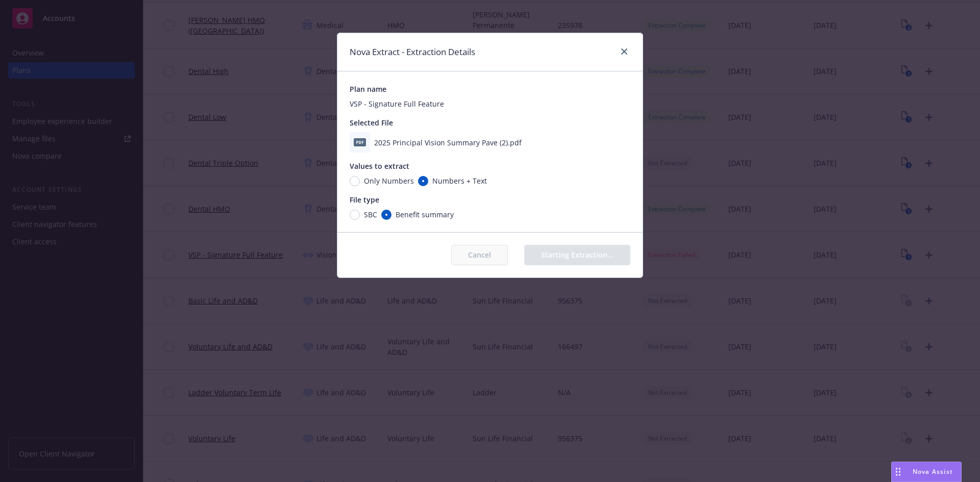  What do you see at coordinates (624, 52) in the screenshot?
I see `a: close` at bounding box center [624, 52].